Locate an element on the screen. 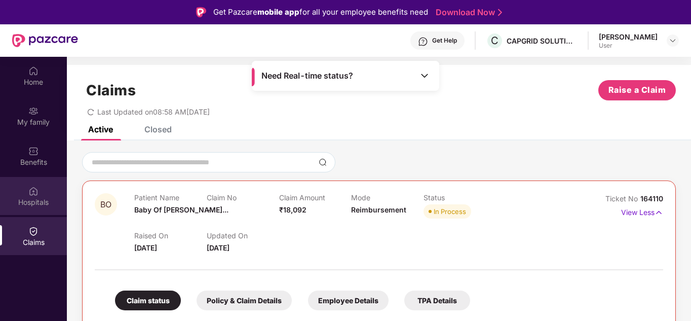 The height and width of the screenshot is (321, 691). div: Closed is located at coordinates (158, 129).